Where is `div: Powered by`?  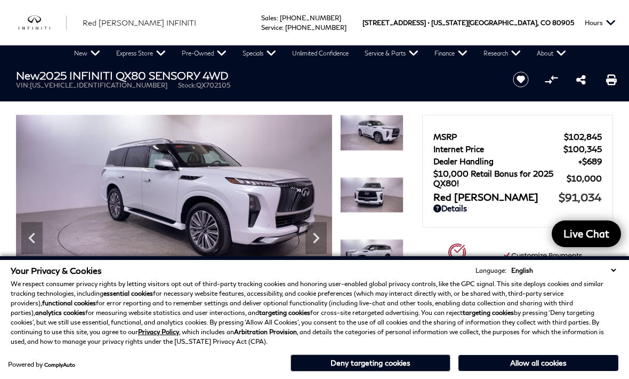
div: Powered by is located at coordinates (42, 364).